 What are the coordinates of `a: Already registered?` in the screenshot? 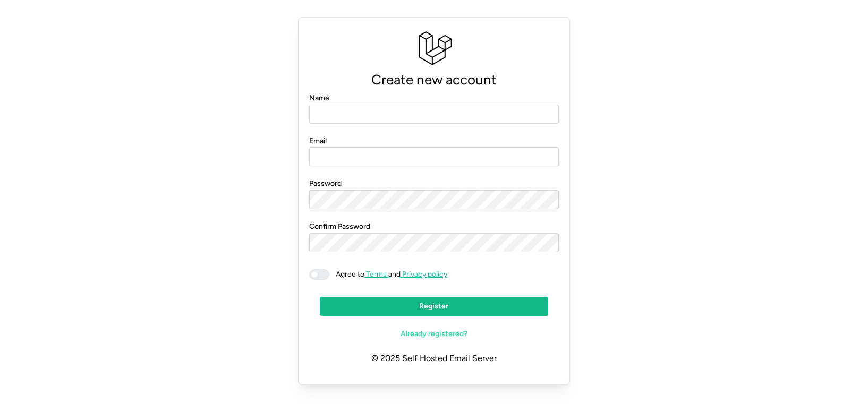 It's located at (434, 334).